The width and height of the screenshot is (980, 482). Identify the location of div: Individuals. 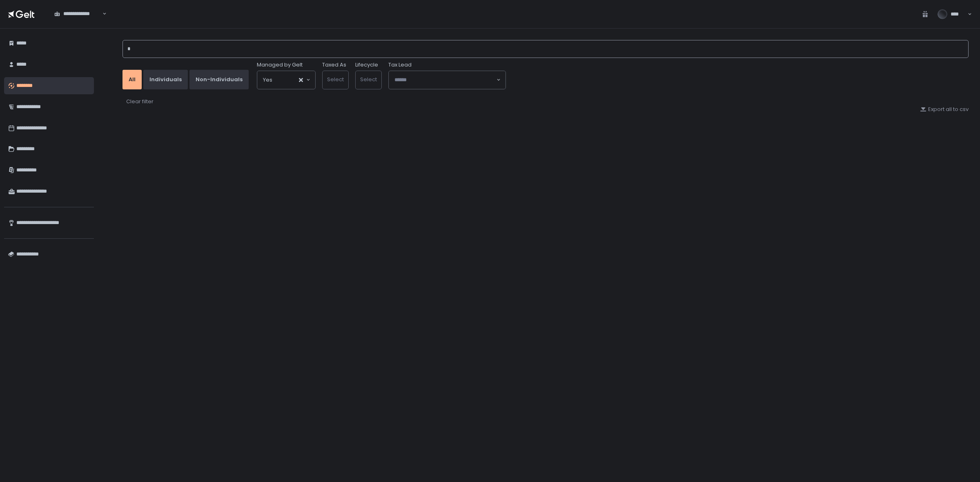
(165, 80).